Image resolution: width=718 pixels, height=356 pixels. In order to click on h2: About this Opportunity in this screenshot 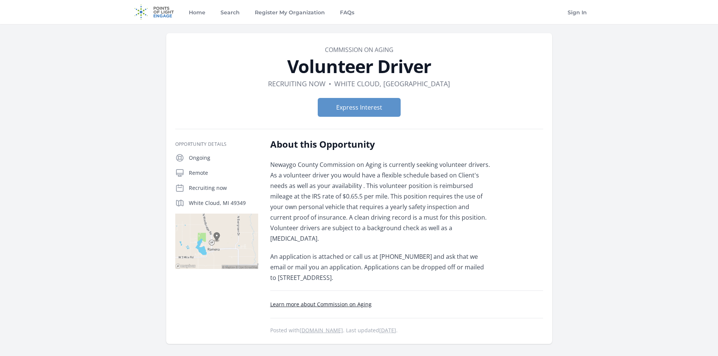, I will do `click(380, 144)`.